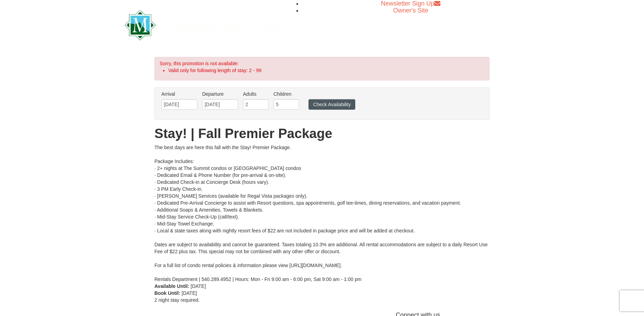  I want to click on label: Adults, so click(256, 94).